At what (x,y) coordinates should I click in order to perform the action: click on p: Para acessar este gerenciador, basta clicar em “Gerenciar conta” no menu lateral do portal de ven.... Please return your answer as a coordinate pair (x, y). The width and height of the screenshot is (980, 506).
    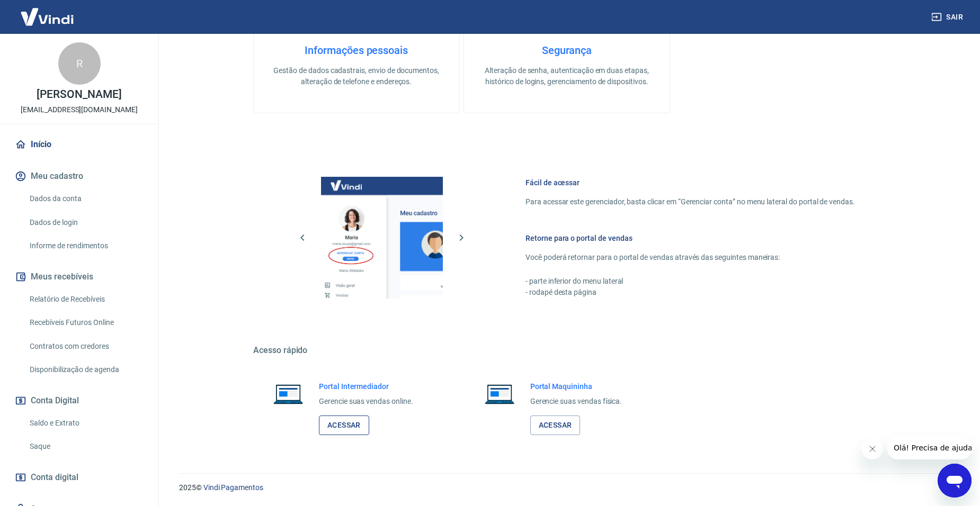
    Looking at the image, I should click on (690, 202).